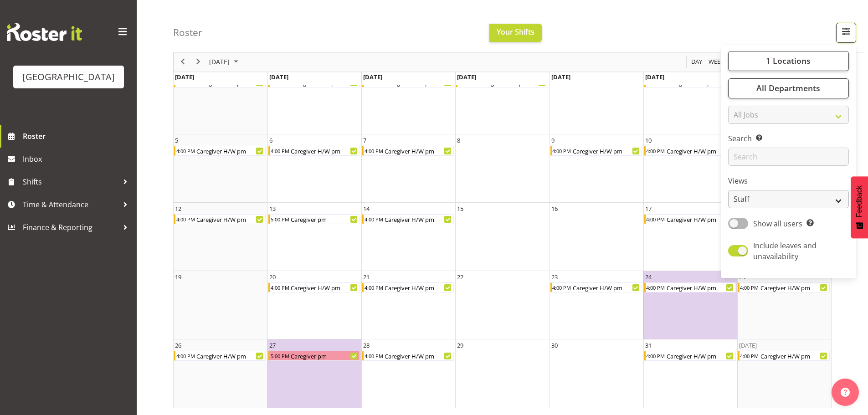 The image size is (868, 415). I want to click on td: Tuesday, October 21, 2025, so click(408, 305).